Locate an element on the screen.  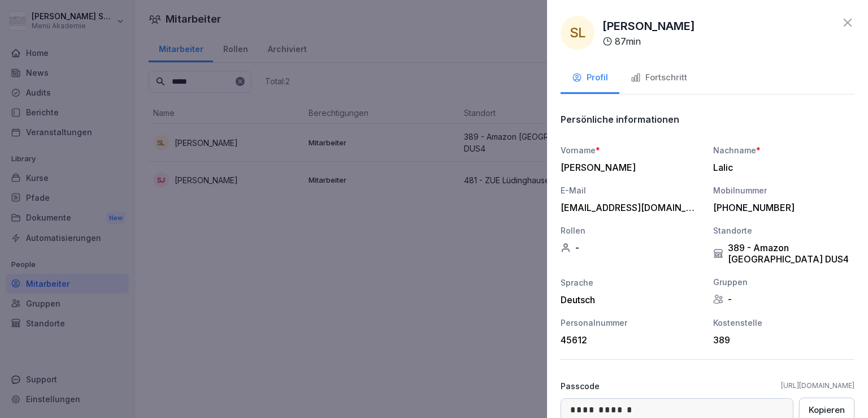
p: Passcode is located at coordinates (580, 386).